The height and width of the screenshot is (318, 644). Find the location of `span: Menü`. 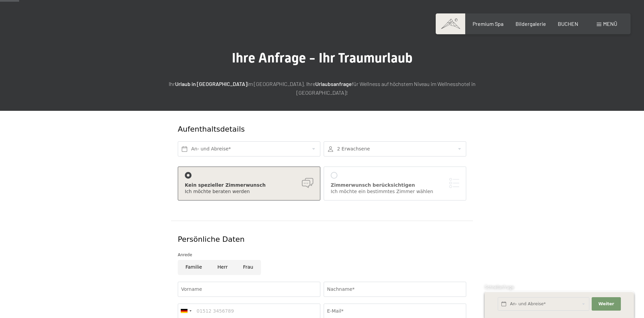

span: Menü is located at coordinates (610, 24).